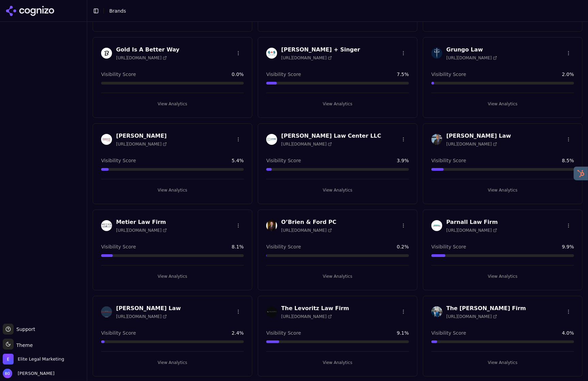 Image resolution: width=588 pixels, height=381 pixels. I want to click on span: 8.1 %, so click(238, 247).